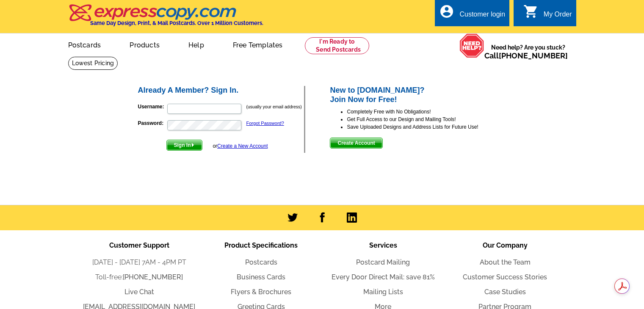  I want to click on a: Mailing Lists, so click(383, 292).